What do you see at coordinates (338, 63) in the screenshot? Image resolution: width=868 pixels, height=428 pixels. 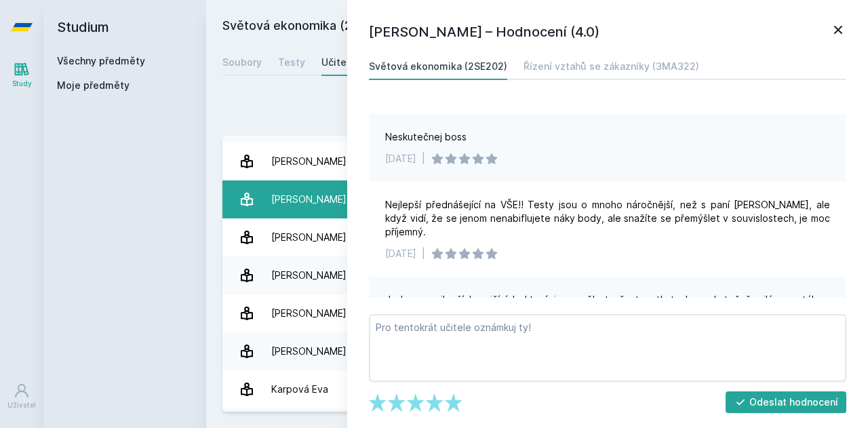 I see `a: Učitelé` at bounding box center [338, 63].